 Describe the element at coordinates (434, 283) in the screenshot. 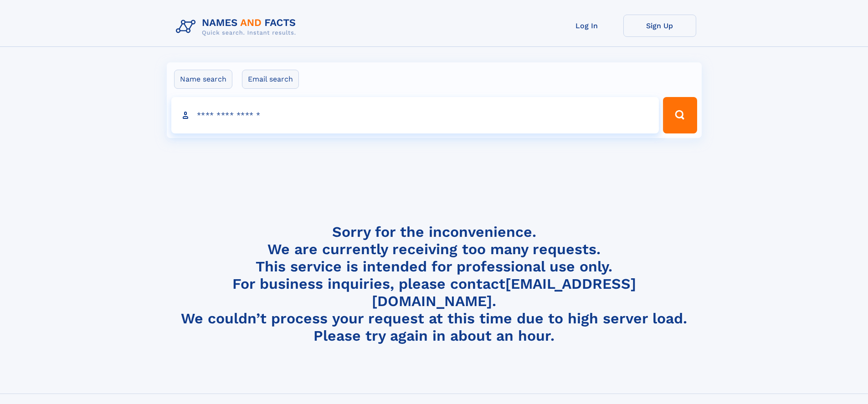

I see `h4: Sorry for the inconvenience. We are currently receiving too many requests. This service is intend...` at that location.